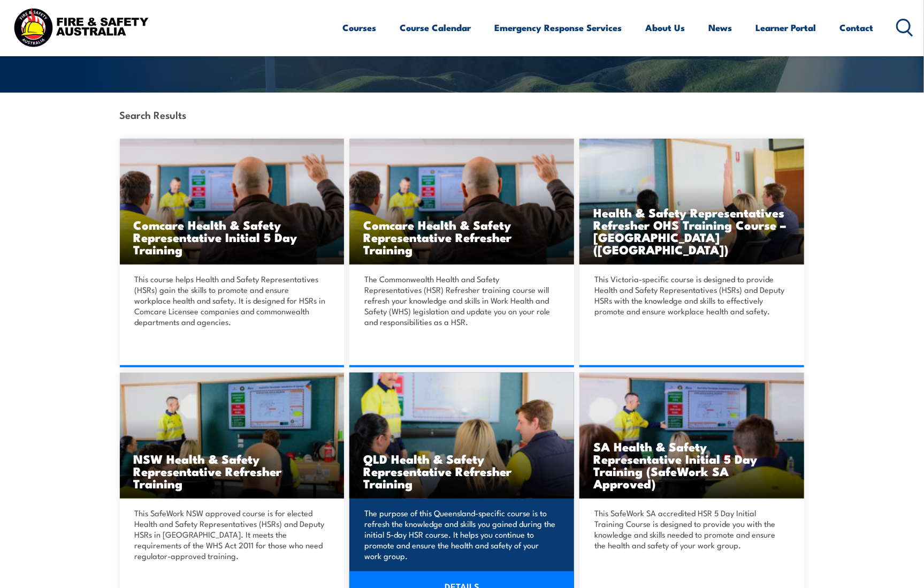 The image size is (924, 588). Describe the element at coordinates (153, 114) in the screenshot. I see `strong: Search Results` at that location.